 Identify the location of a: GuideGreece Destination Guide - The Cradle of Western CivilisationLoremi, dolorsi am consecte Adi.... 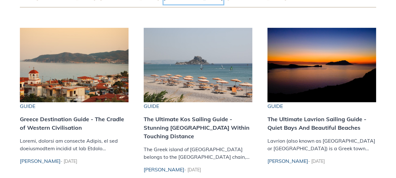
(74, 90).